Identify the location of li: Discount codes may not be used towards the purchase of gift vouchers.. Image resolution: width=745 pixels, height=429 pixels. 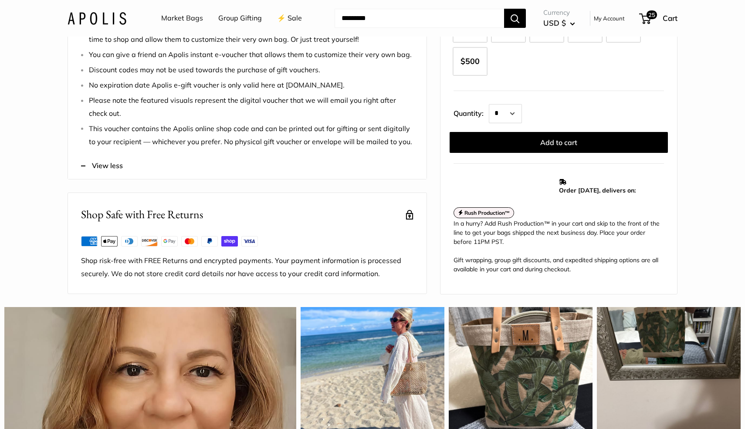
(251, 70).